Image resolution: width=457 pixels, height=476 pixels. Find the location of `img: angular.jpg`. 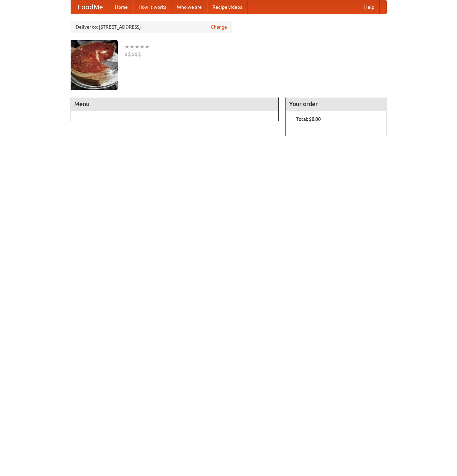

img: angular.jpg is located at coordinates (94, 65).